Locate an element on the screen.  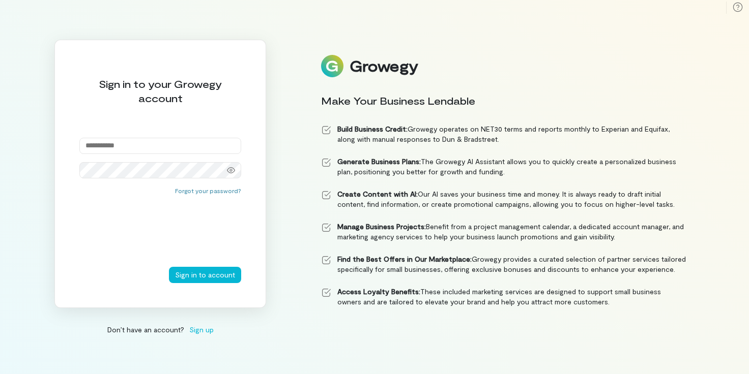
strong: Manage Business Projects: is located at coordinates (381, 226).